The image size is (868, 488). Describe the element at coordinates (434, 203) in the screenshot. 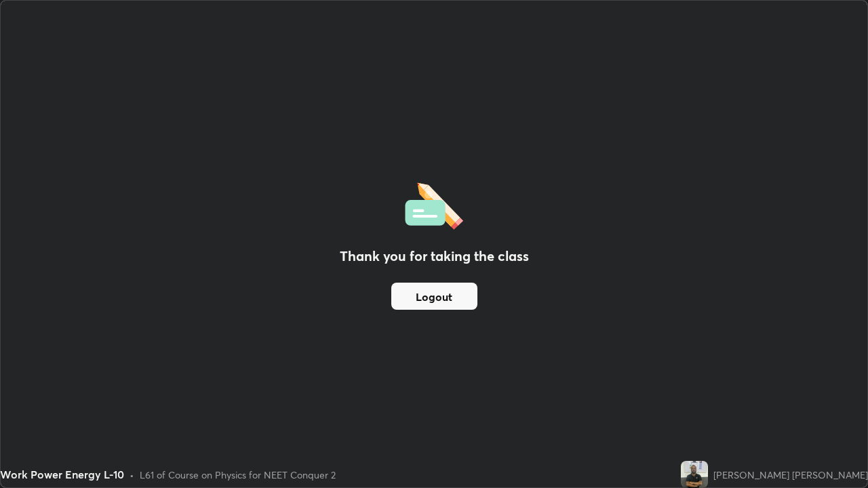

I see `img: offlineFeedback.1438e8b3.svg` at that location.